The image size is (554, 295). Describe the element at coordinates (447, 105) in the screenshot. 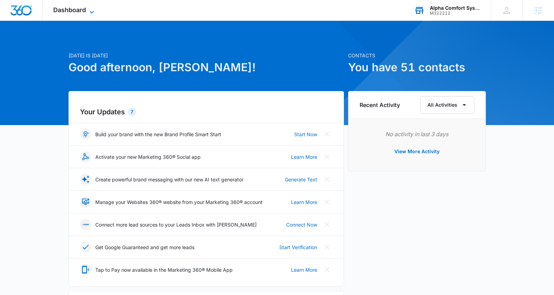

I see `button: All Activities` at that location.